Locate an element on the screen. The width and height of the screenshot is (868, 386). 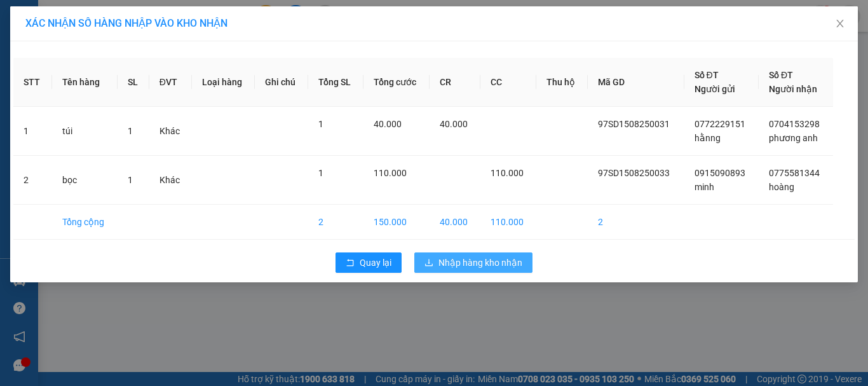
span: XÁC NHẬN SỐ HÀNG NHẬP VÀO KHO NHẬN is located at coordinates (127, 23).